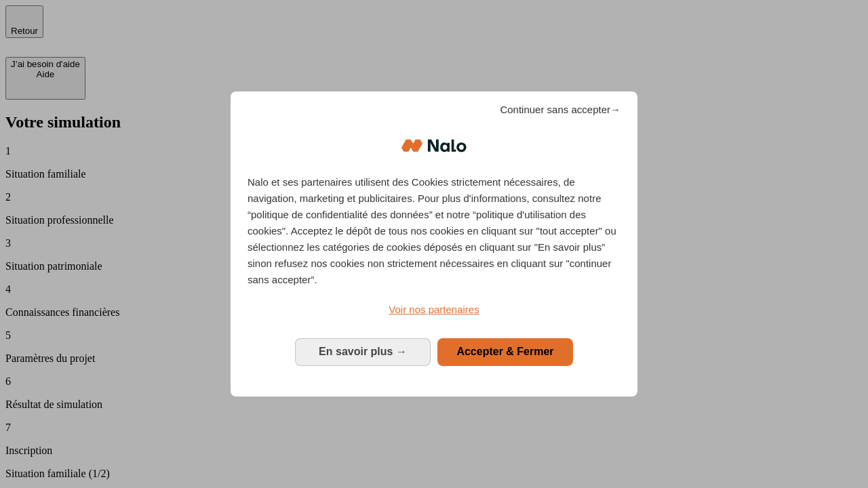 This screenshot has height=488, width=868. What do you see at coordinates (560, 110) in the screenshot?
I see `span: Continuer sans accepter→` at bounding box center [560, 110].